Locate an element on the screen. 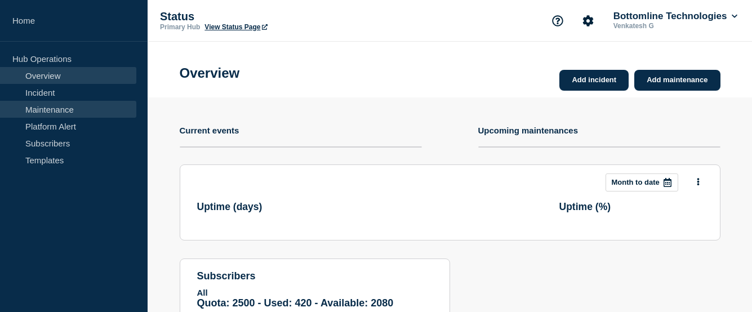  button: Bottomline Technologies is located at coordinates (675, 16).